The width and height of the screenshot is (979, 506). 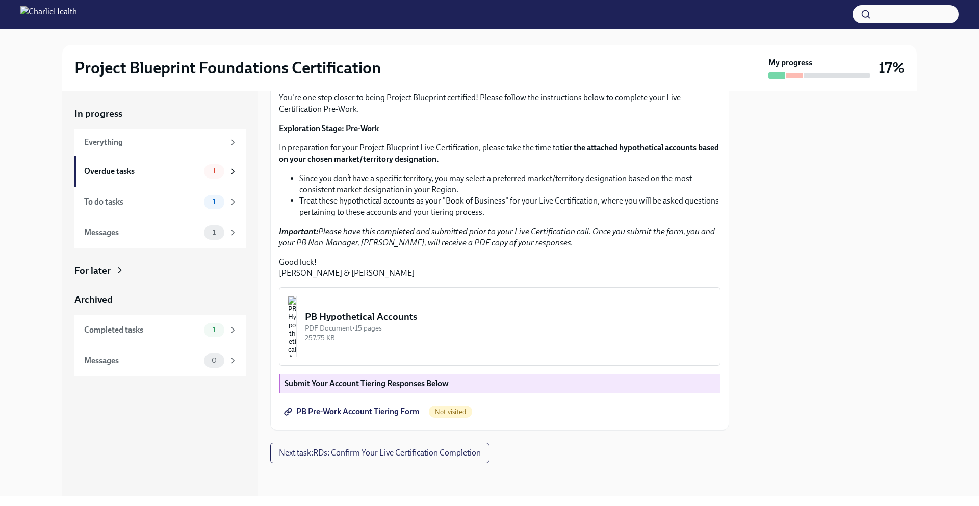 What do you see at coordinates (48, 14) in the screenshot?
I see `img: CharlieHealth` at bounding box center [48, 14].